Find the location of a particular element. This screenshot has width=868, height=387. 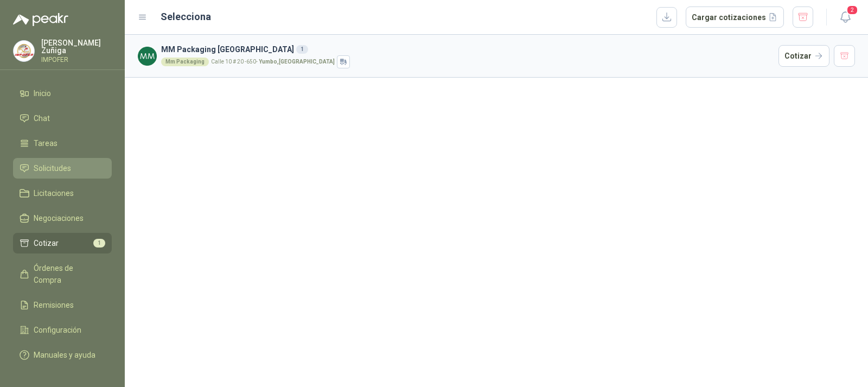

span: 1 is located at coordinates (100, 243).